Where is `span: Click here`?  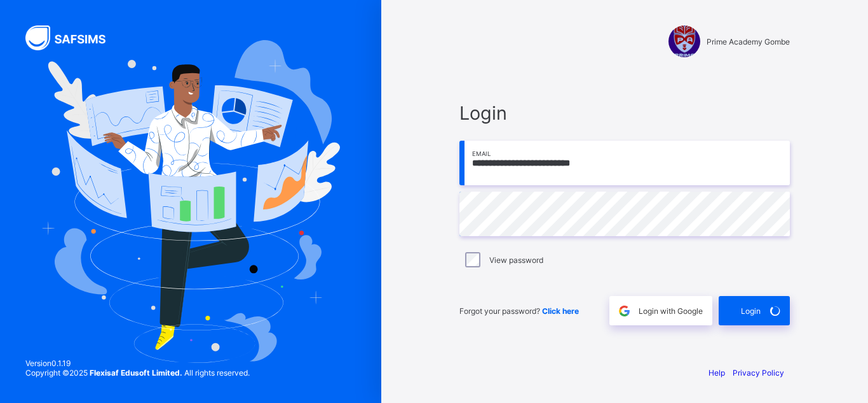 span: Click here is located at coordinates (561, 311).